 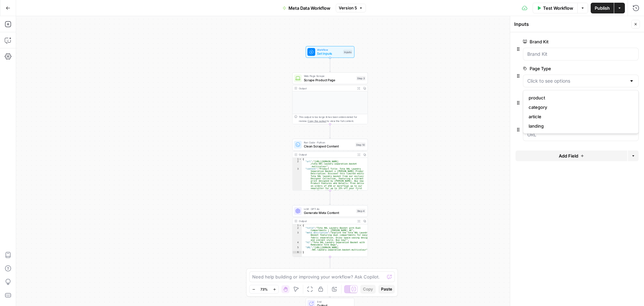 I want to click on g: Edge from step_3 to step_10, so click(x=330, y=131).